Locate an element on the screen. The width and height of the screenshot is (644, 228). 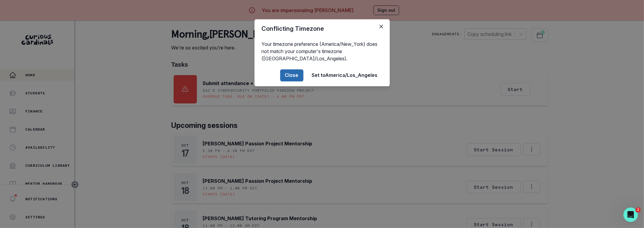
div: Your timezone preference (America/New_York) does not match your computer's timezone ([GEOGRAPHIC_... is located at coordinates (322, 51).